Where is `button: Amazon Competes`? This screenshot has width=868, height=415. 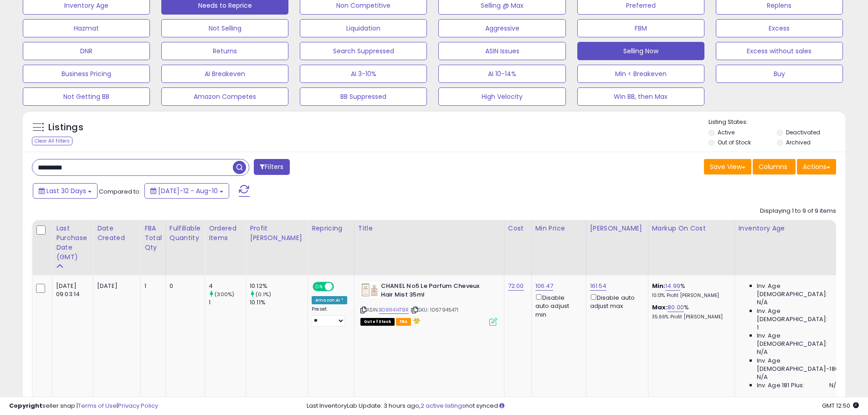
button: Amazon Competes is located at coordinates (225, 97).